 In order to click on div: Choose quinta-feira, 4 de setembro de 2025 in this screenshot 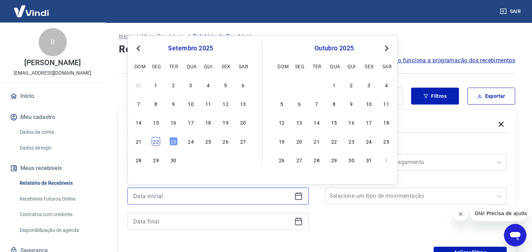, I will do `click(208, 85)`.